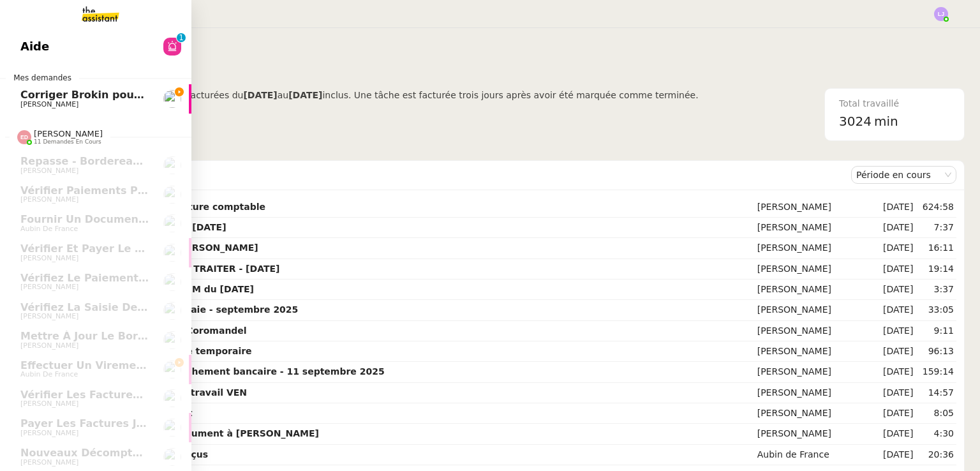 The height and width of the screenshot is (471, 980). Describe the element at coordinates (160, 190) in the screenshot. I see `span: Vérifier paiements primes Lefort et De Marignac` at that location.